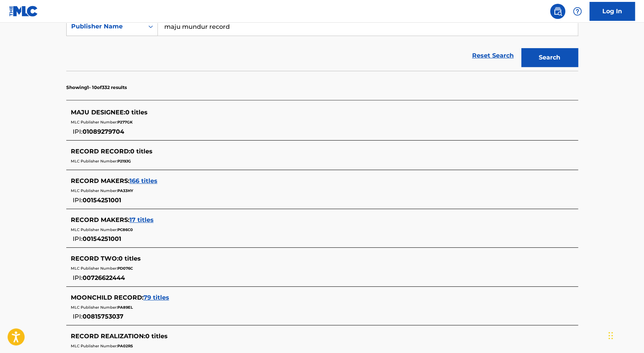  Describe the element at coordinates (24, 11) in the screenshot. I see `img: MLC Logo` at that location.